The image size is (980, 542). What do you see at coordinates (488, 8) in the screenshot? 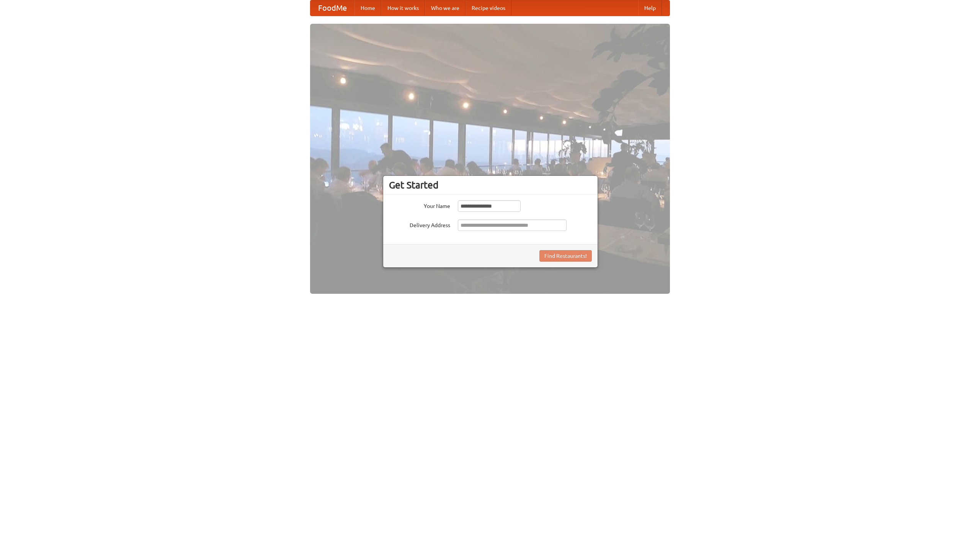
I see `a: Recipe videos` at bounding box center [488, 8].